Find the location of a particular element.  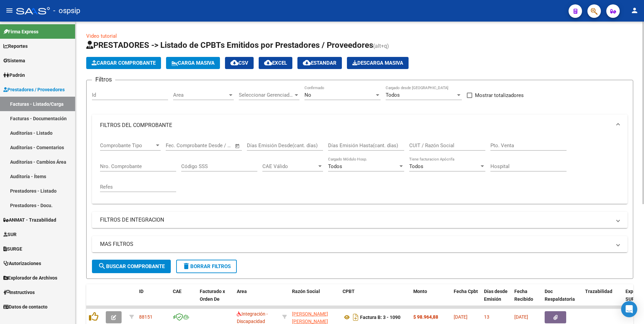

datatable-header-cell: CAE is located at coordinates (184, 299).